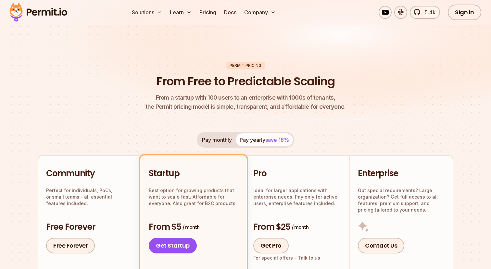 This screenshot has height=269, width=491. Describe the element at coordinates (381, 246) in the screenshot. I see `a: Contact Us` at that location.